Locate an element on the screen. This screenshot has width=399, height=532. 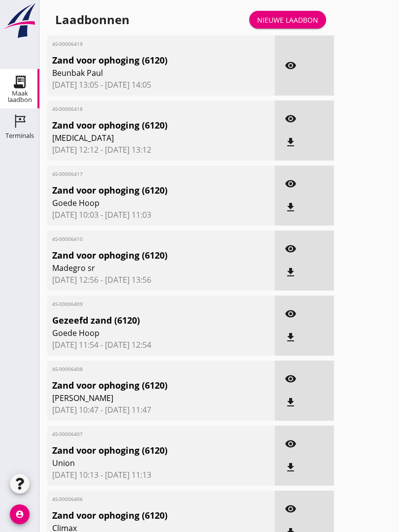
span: 4S-00006418 is located at coordinates (143, 109).